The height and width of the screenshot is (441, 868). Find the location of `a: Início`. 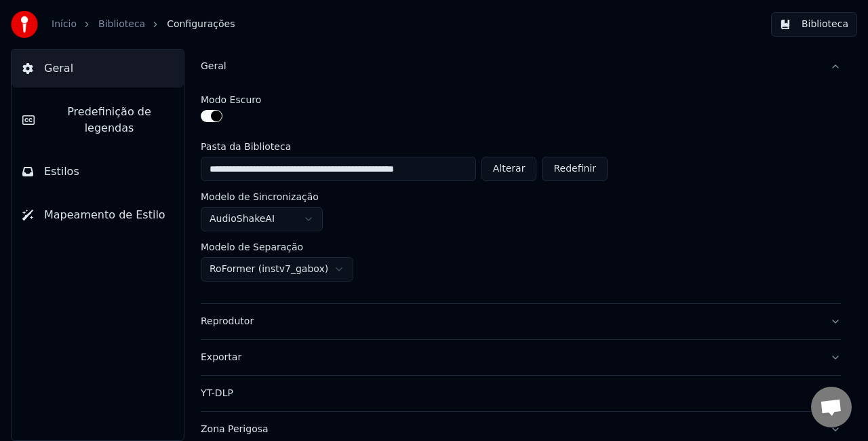

a: Início is located at coordinates (64, 24).